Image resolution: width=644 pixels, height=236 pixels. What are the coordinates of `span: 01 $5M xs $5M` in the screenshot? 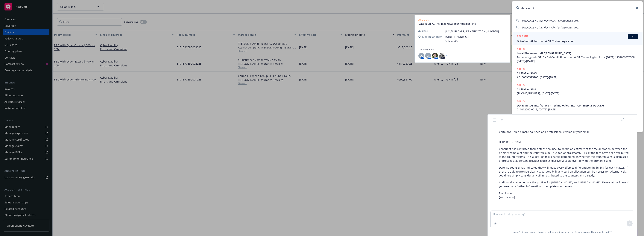 It's located at (577, 89).